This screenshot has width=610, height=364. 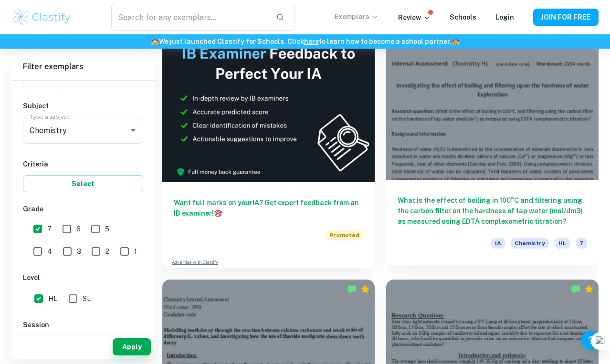 What do you see at coordinates (414, 17) in the screenshot?
I see `p: Review` at bounding box center [414, 17].